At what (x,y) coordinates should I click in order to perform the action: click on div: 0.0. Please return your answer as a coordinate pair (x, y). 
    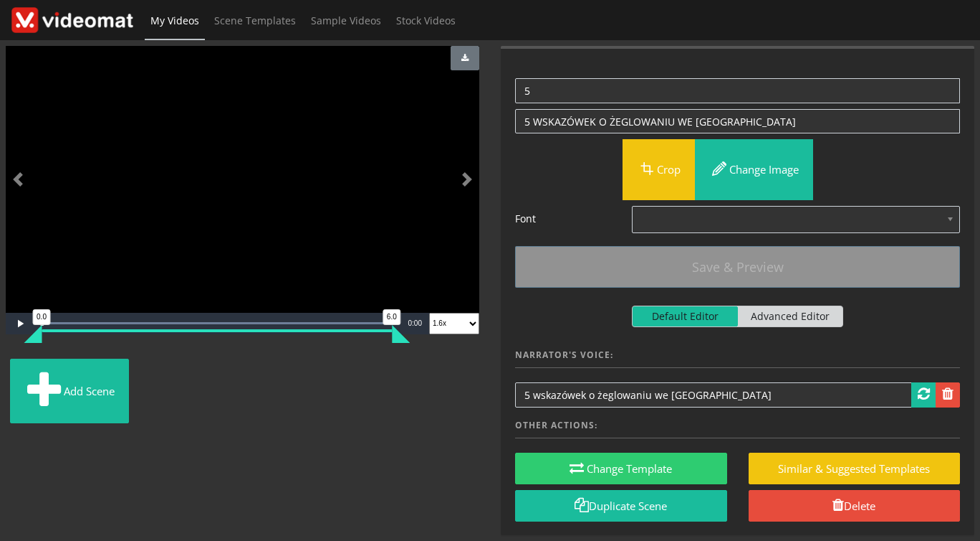
    Looking at the image, I should click on (42, 317).